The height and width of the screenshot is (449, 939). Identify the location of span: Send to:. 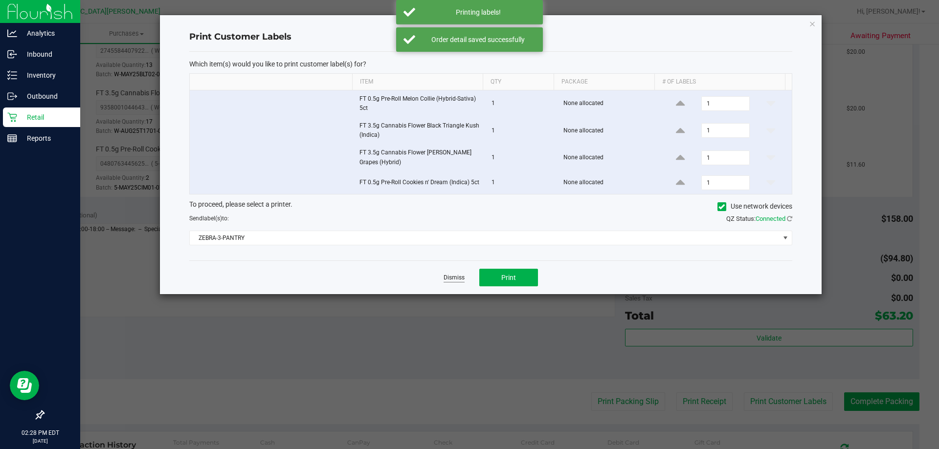
(209, 219).